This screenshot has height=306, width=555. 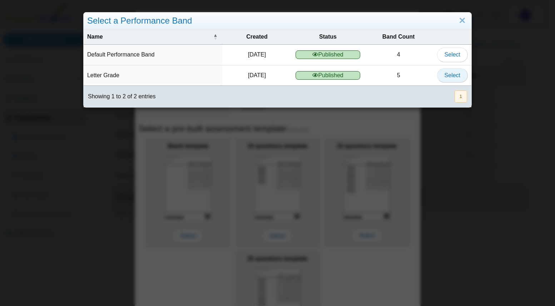 I want to click on time: Oct 17, 2024 at 2:29 PM, so click(x=257, y=75).